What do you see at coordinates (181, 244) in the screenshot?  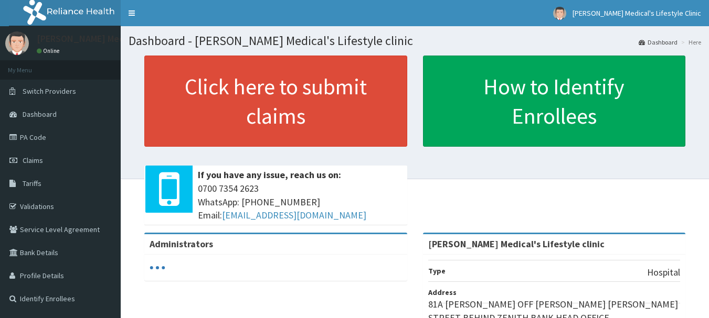 I see `b: Administrators` at bounding box center [181, 244].